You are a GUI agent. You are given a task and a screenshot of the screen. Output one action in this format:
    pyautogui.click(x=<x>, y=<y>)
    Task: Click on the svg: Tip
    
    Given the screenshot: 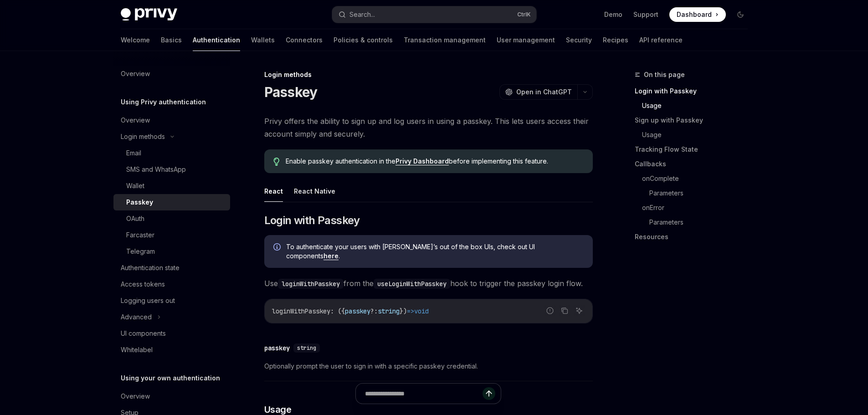 What is the action you would take?
    pyautogui.click(x=277, y=162)
    